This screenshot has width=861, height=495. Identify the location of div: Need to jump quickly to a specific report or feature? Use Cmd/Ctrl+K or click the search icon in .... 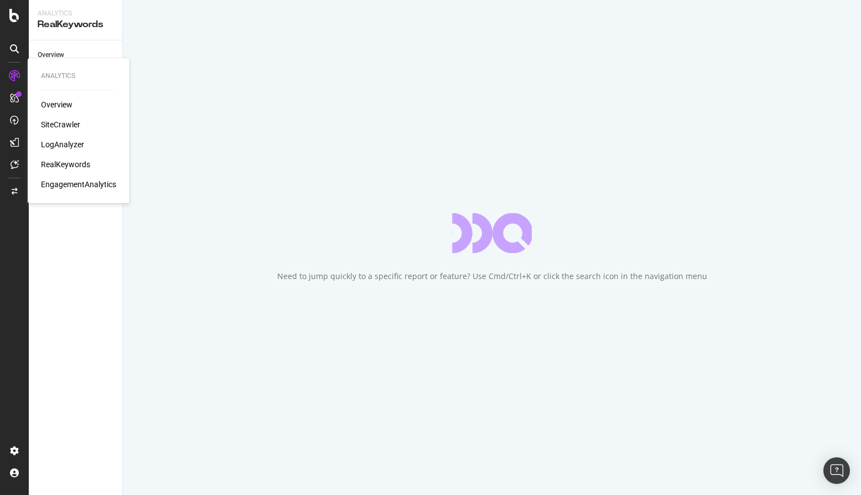
(492, 276).